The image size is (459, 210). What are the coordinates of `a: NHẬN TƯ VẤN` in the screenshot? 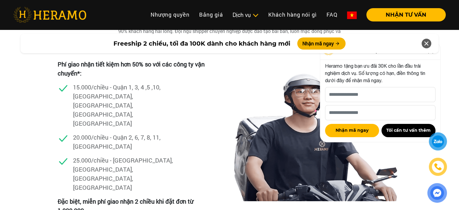 It's located at (403, 15).